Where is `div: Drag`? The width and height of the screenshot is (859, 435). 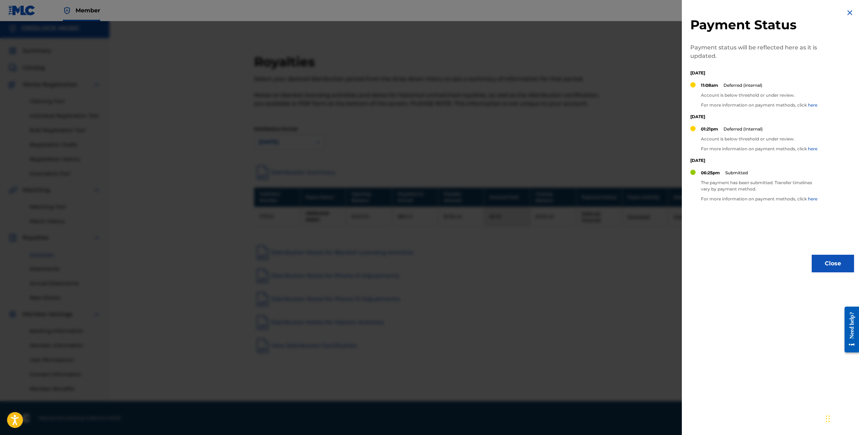
div: Drag is located at coordinates (828, 419).